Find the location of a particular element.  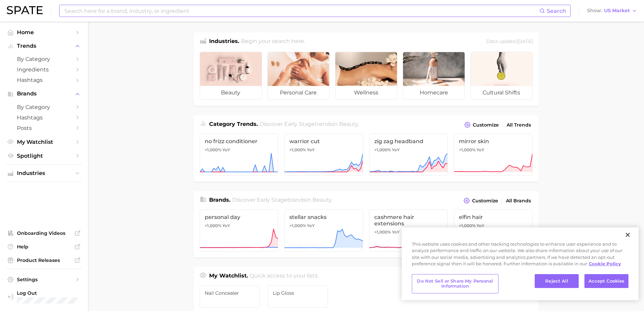

a: More information about your privacy, opens in a new tab is located at coordinates (605, 263).